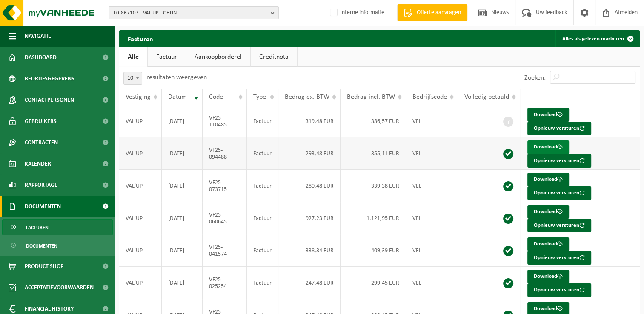 The height and width of the screenshot is (314, 644). I want to click on td: VF25-025254, so click(225, 283).